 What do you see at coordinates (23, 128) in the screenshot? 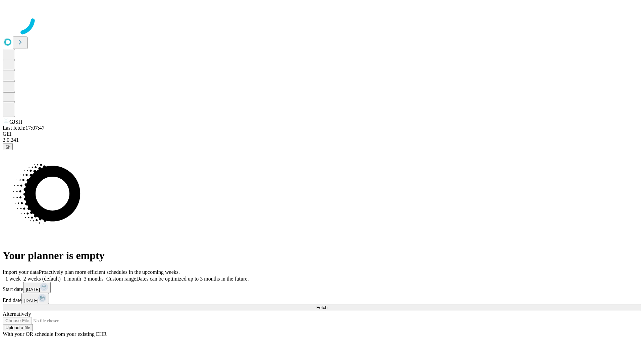
I see `span: Last fetch: 17:07:47` at bounding box center [23, 128].